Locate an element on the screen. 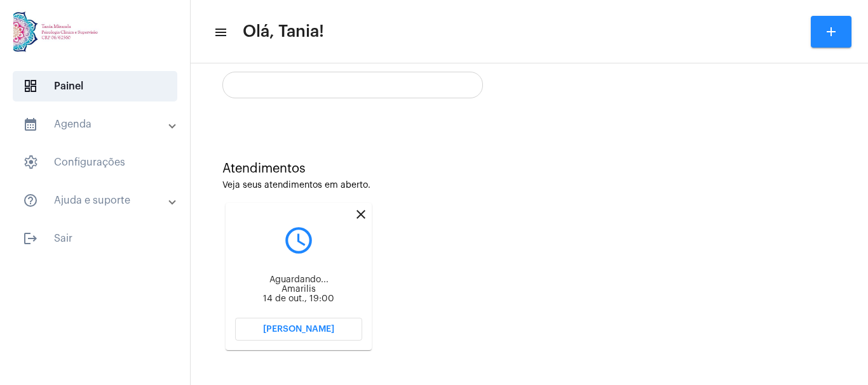 Image resolution: width=868 pixels, height=385 pixels. div: Atendimentos is located at coordinates (529, 169).